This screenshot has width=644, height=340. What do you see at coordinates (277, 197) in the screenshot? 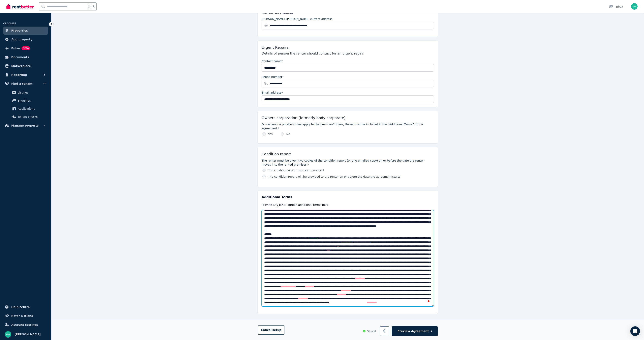
I see `span: Additional Terms` at bounding box center [277, 197].